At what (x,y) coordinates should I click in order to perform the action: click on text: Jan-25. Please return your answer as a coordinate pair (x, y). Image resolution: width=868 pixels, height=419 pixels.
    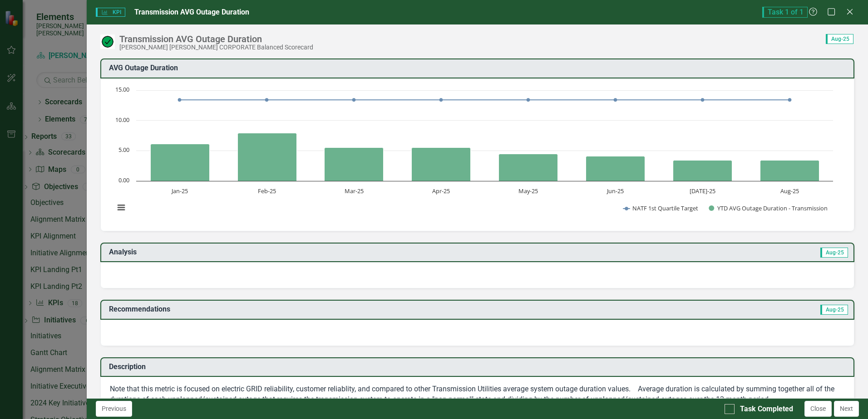
    Looking at the image, I should click on (180, 191).